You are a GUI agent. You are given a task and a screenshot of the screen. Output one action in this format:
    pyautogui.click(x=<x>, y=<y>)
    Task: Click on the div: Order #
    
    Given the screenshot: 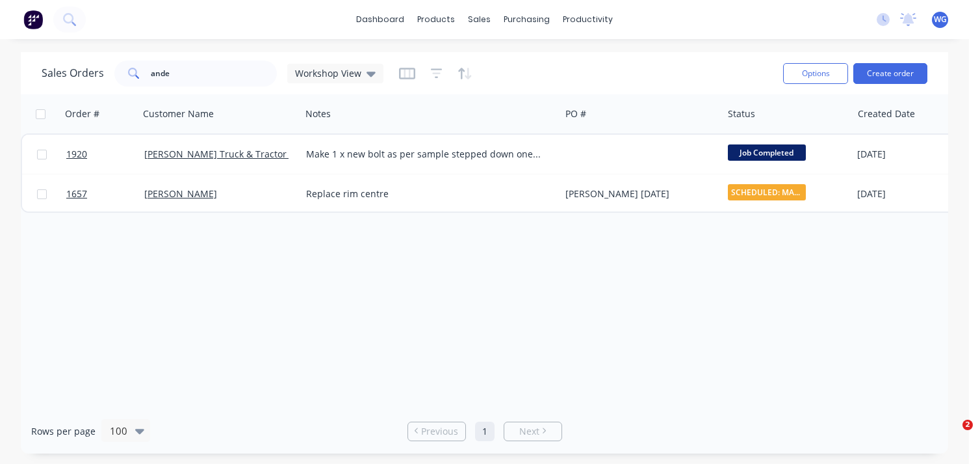 What is the action you would take?
    pyautogui.click(x=82, y=114)
    